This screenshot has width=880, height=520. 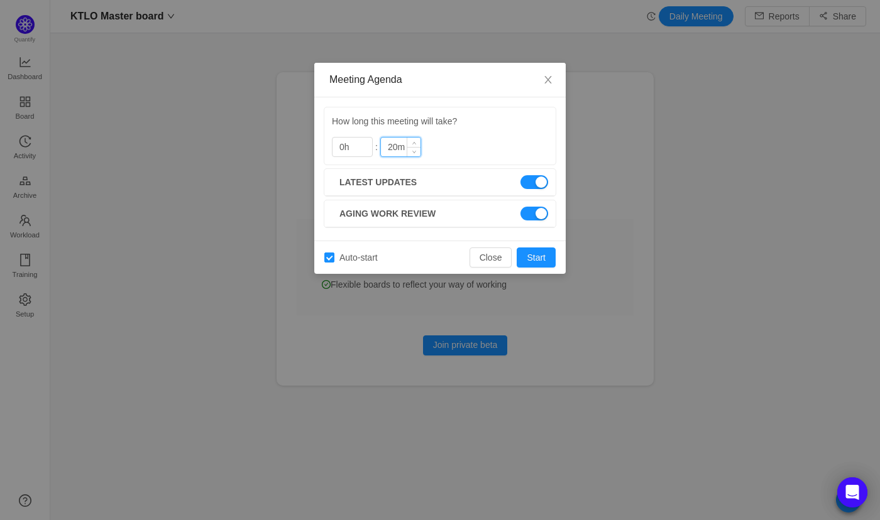 I want to click on div: Open Intercom Messenger, so click(x=852, y=493).